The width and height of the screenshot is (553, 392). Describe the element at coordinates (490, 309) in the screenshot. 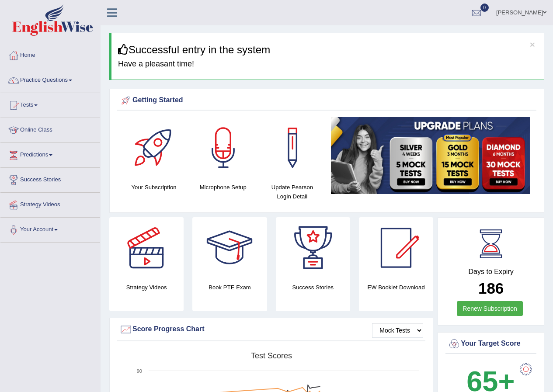

I see `a: Renew Subscription` at that location.